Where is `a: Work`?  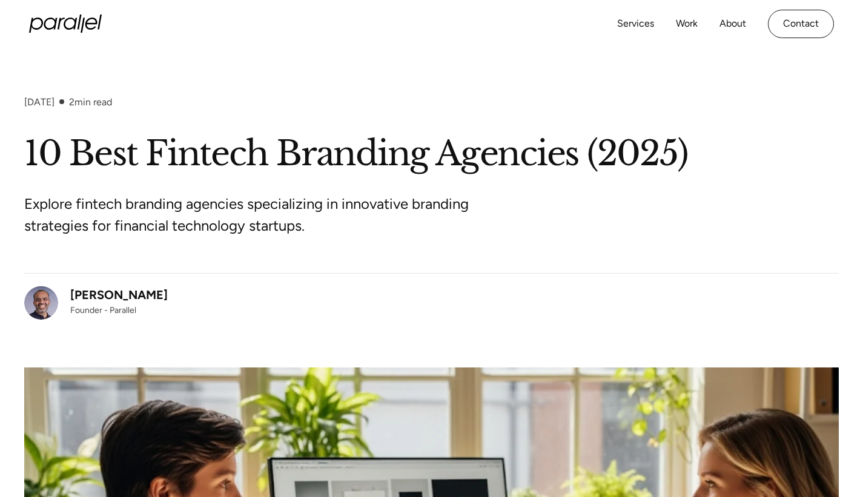 a: Work is located at coordinates (686, 24).